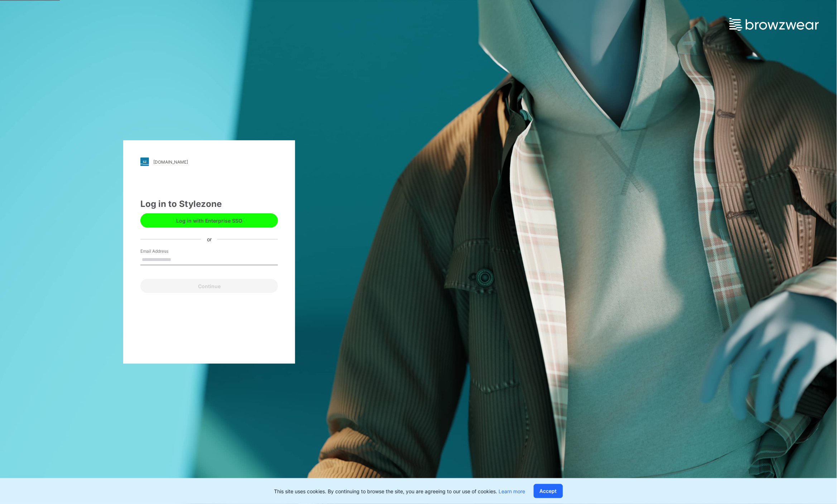 The image size is (837, 504). What do you see at coordinates (209, 220) in the screenshot?
I see `button: Log in with Enterprise SSO` at bounding box center [209, 220].